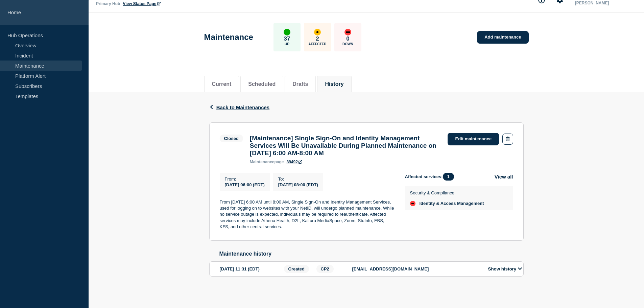 The image size is (644, 308). I want to click on button: Show history, so click(505, 268).